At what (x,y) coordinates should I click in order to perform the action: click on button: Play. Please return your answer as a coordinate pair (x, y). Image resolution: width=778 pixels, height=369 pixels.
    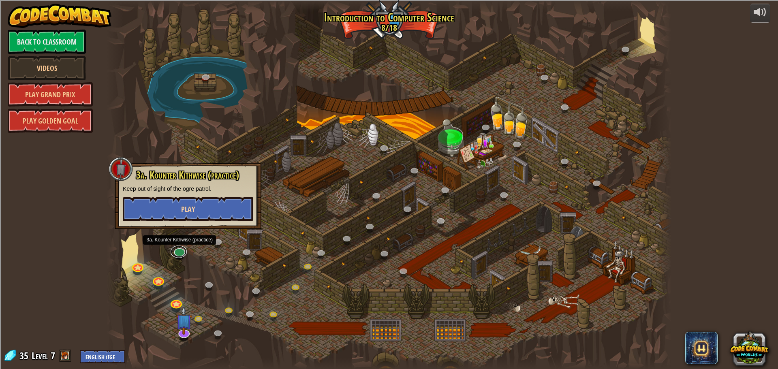
    Looking at the image, I should click on (188, 209).